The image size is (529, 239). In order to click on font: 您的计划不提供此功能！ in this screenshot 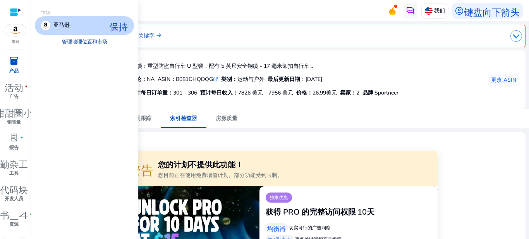, I will do `click(200, 164)`.